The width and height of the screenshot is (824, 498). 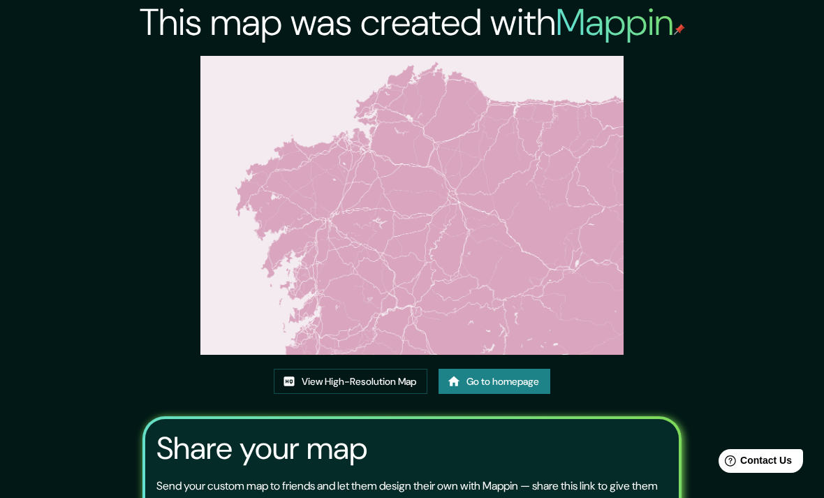 I want to click on img: mappin-pin, so click(x=679, y=29).